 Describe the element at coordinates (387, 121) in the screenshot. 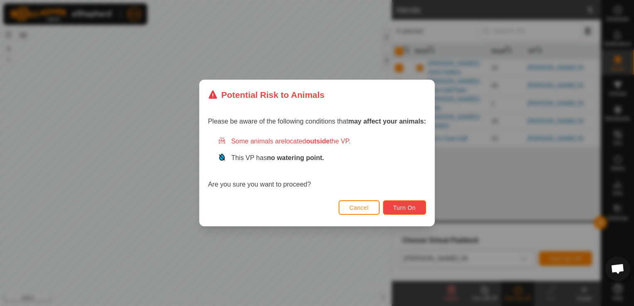

I see `strong: may affect your animals:` at that location.